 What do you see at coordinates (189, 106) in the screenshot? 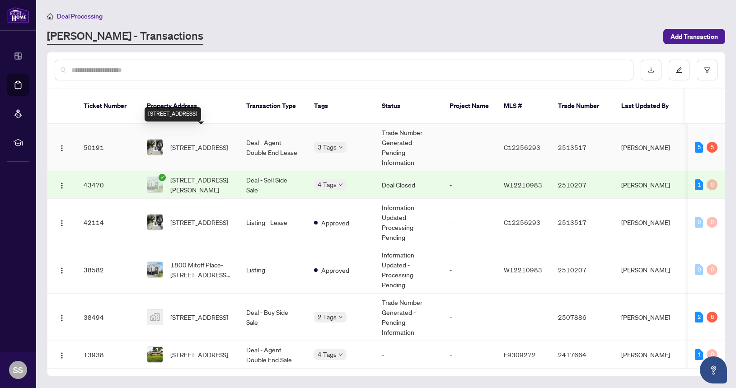
I see `th: Property Address` at bounding box center [189, 106].